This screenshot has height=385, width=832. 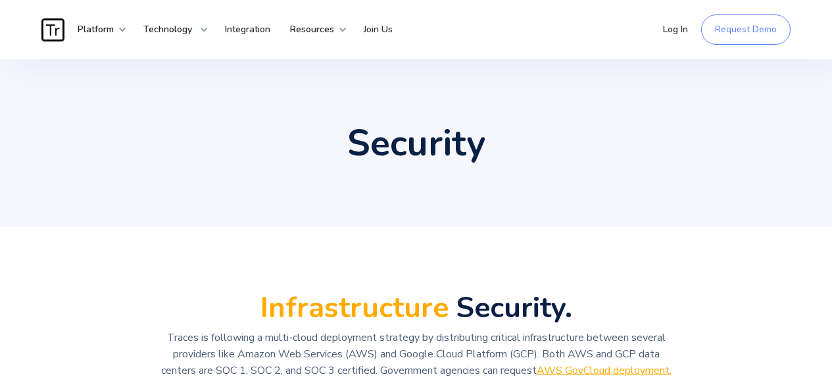 I want to click on strong: Security., so click(x=514, y=308).